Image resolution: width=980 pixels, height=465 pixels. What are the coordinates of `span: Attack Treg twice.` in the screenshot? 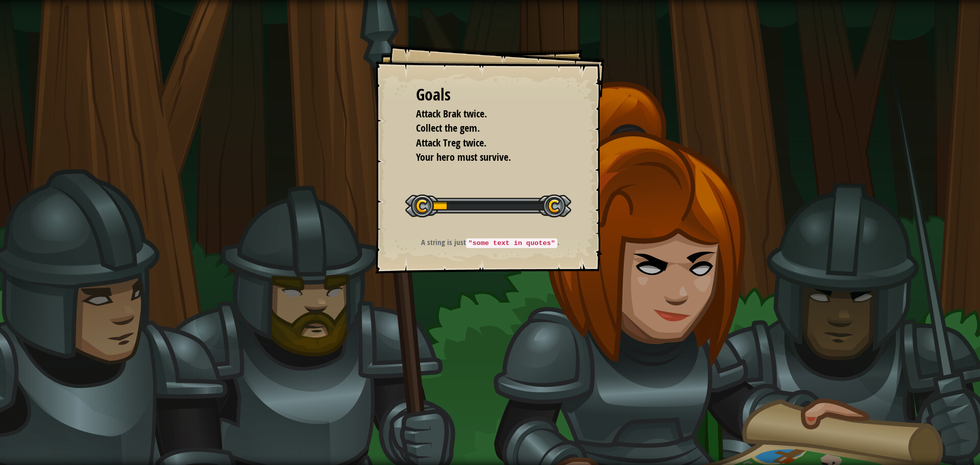 It's located at (452, 142).